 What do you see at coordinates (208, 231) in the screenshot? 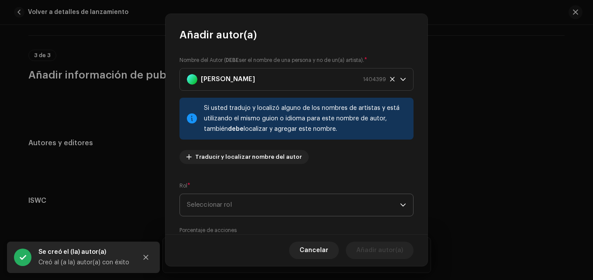
I see `label: Porcentaje de acciones` at bounding box center [208, 231].